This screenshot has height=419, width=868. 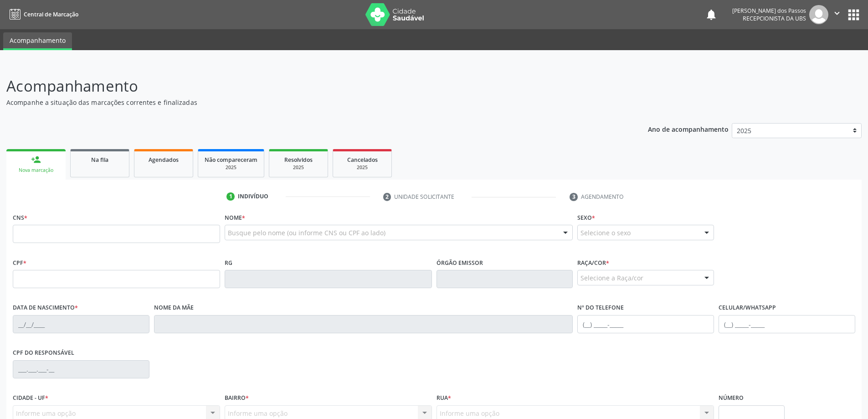 What do you see at coordinates (731, 398) in the screenshot?
I see `label: Número` at bounding box center [731, 398].